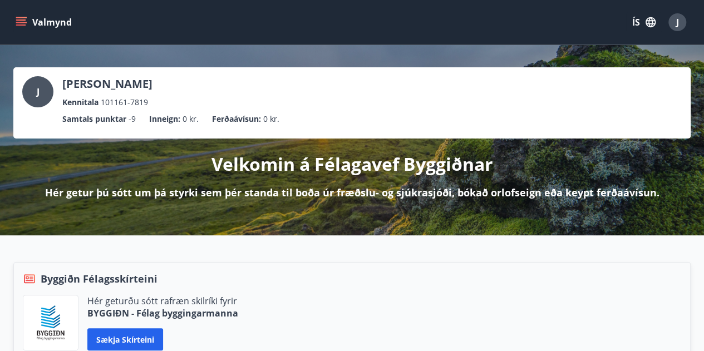 This screenshot has width=704, height=351. I want to click on span: -9, so click(132, 119).